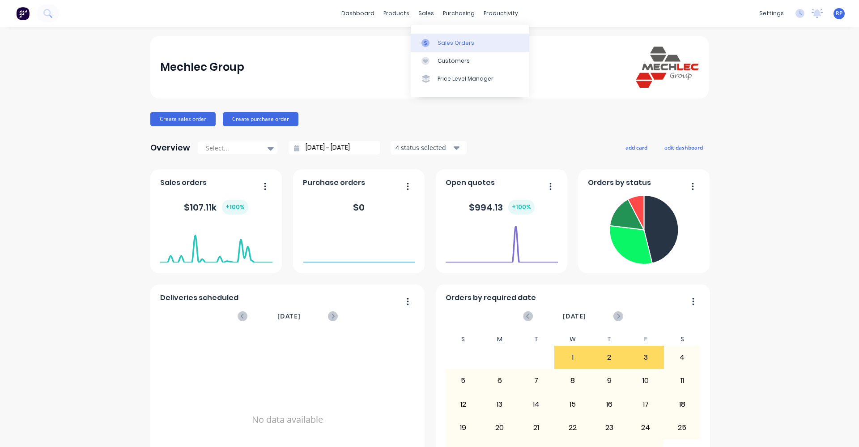  I want to click on div: Sales Orders, so click(456, 43).